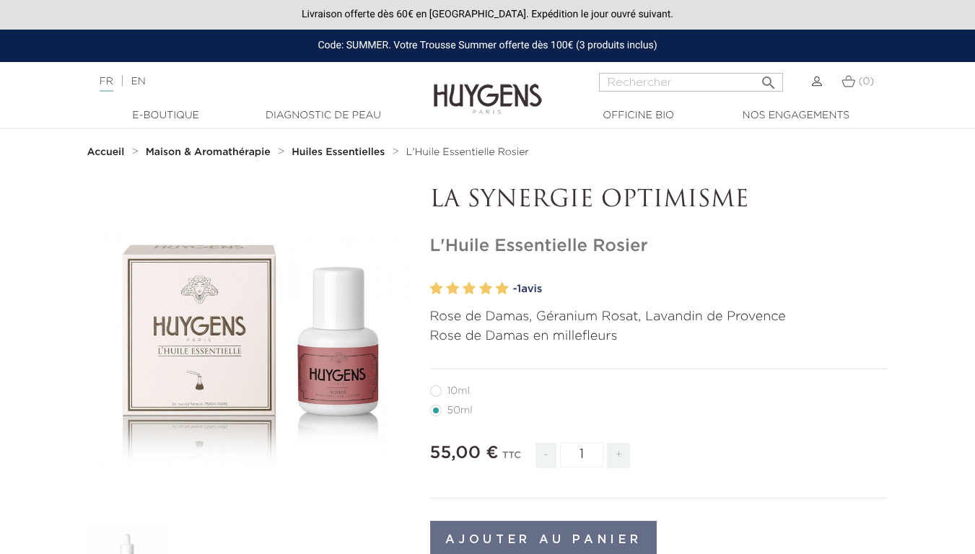 The width and height of the screenshot is (975, 554). I want to click on label: 4, so click(486, 289).